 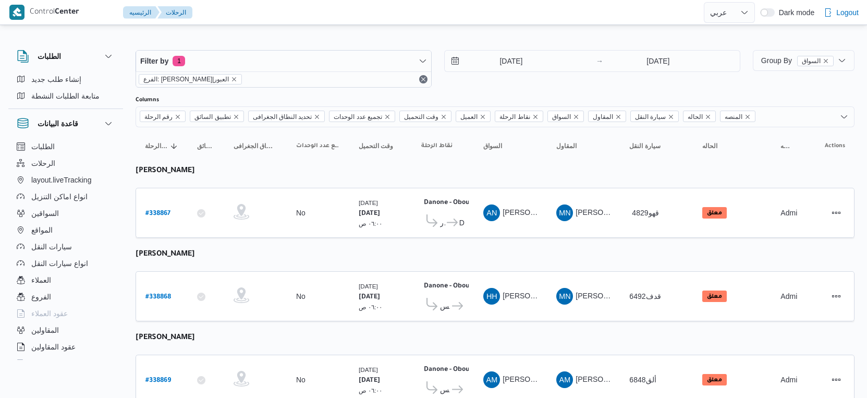 I want to click on span: المقاولين, so click(x=45, y=330).